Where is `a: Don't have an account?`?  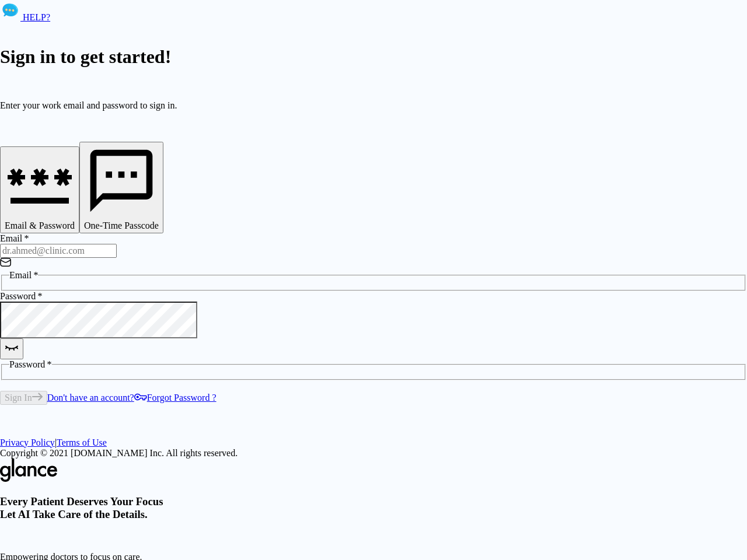
a: Don't have an account? is located at coordinates (90, 397).